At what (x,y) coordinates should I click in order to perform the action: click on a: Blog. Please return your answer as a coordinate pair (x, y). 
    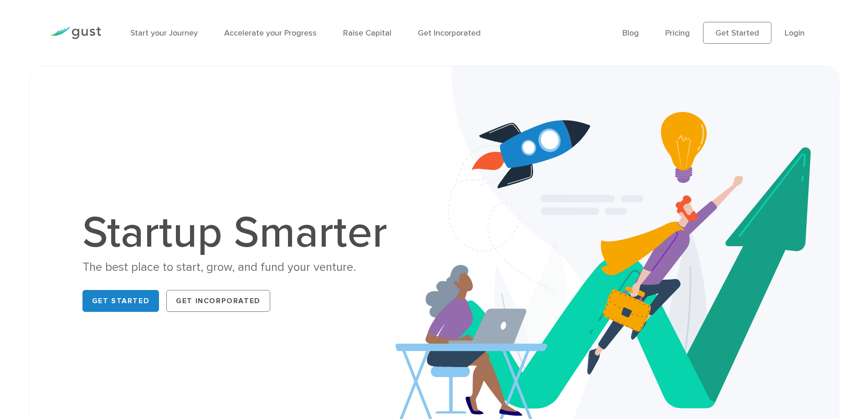
    Looking at the image, I should click on (631, 33).